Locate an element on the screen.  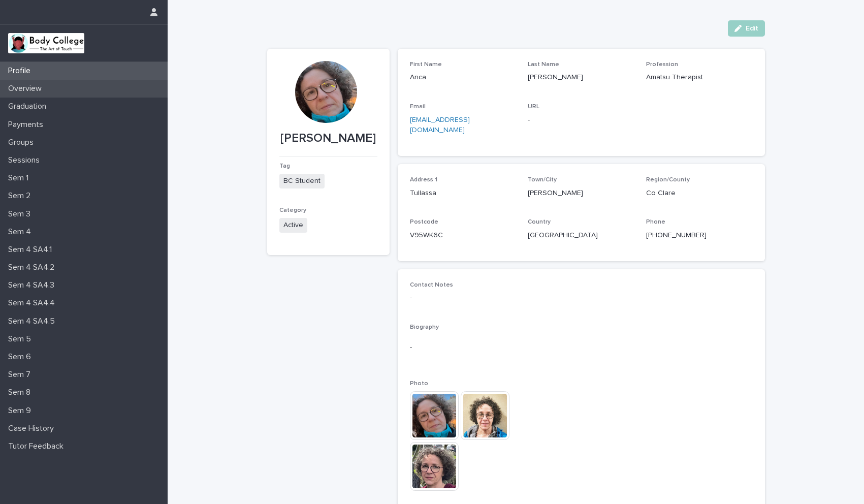
span: Biography is located at coordinates (424, 327).